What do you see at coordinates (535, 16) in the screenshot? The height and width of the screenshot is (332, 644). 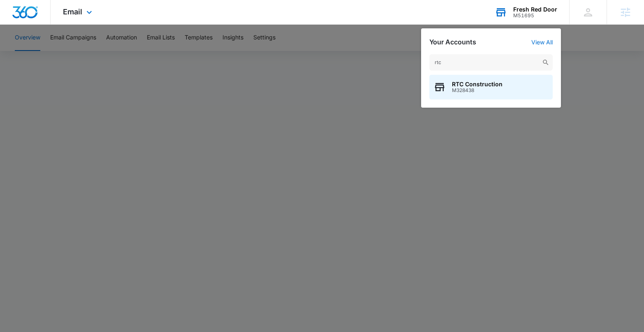 I see `div: account id` at bounding box center [535, 16].